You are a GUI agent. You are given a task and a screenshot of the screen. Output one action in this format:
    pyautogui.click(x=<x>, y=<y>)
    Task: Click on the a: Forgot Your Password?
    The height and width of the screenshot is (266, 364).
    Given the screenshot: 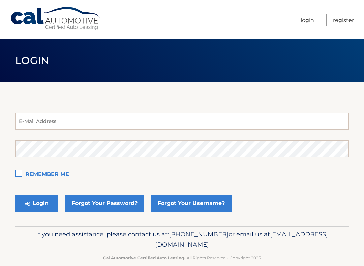 What is the action you would take?
    pyautogui.click(x=105, y=204)
    